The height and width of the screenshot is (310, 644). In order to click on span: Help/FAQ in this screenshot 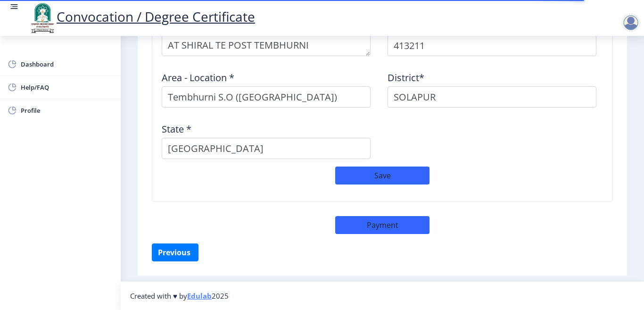, I will do `click(67, 87)`.